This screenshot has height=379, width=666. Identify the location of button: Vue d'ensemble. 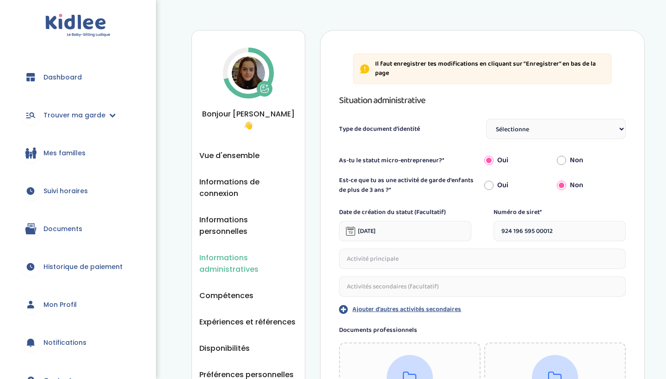
(229, 155).